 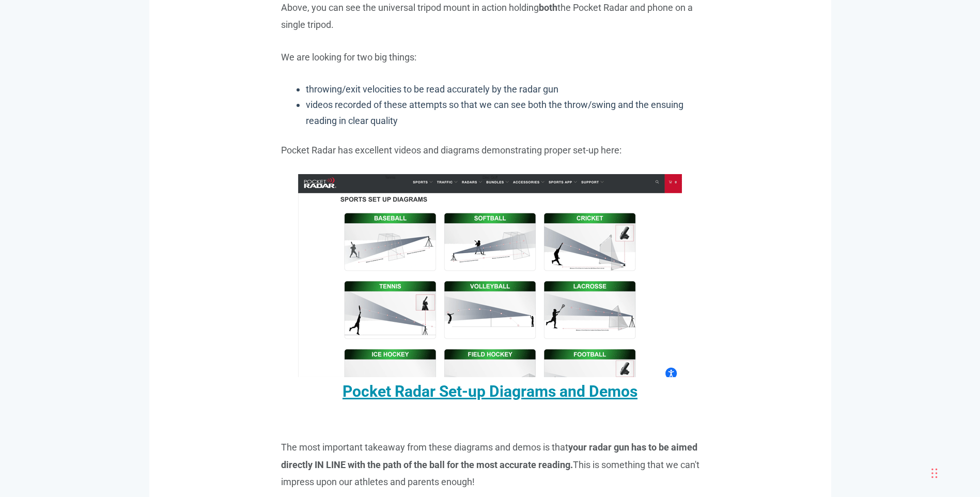 I want to click on a: Pocket Radar Set-up Diagrams and Demos, so click(x=490, y=391).